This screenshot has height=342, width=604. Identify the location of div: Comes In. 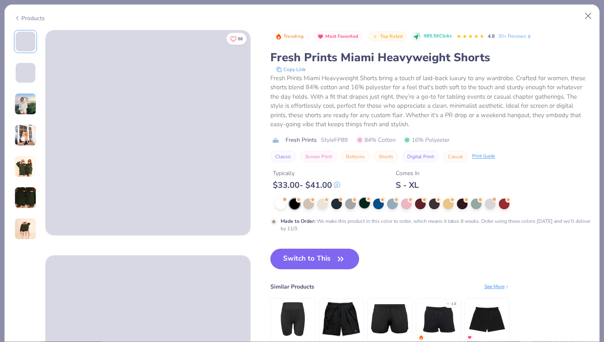
(408, 173).